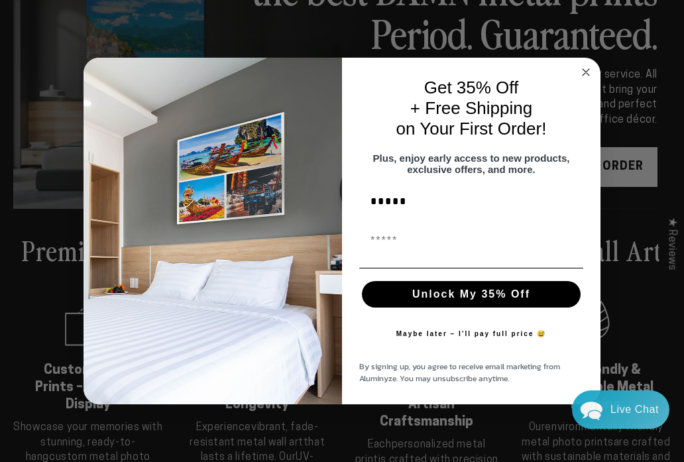 Image resolution: width=684 pixels, height=462 pixels. I want to click on img: underline, so click(472, 268).